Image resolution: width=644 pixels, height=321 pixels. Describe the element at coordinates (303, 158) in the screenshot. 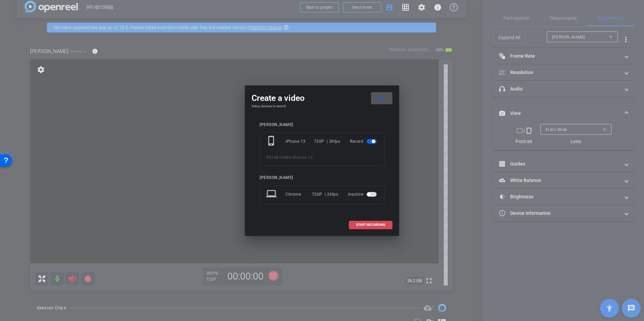

I see `span: iPhone 13` at that location.